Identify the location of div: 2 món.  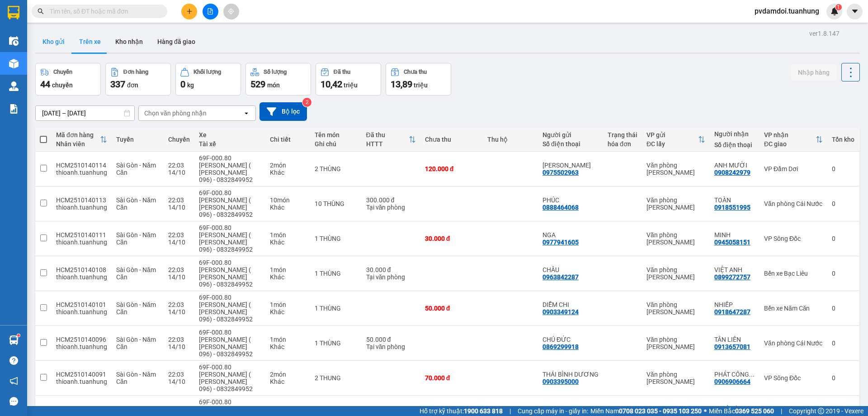
(288, 374).